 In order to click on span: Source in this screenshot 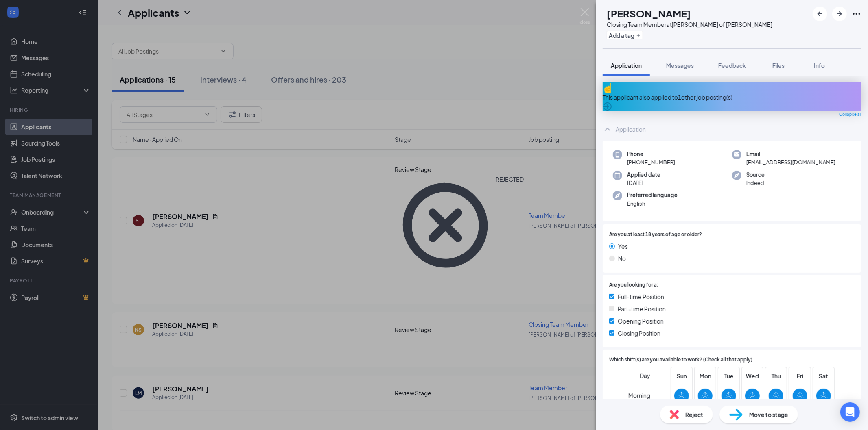, I will do `click(755, 175)`.